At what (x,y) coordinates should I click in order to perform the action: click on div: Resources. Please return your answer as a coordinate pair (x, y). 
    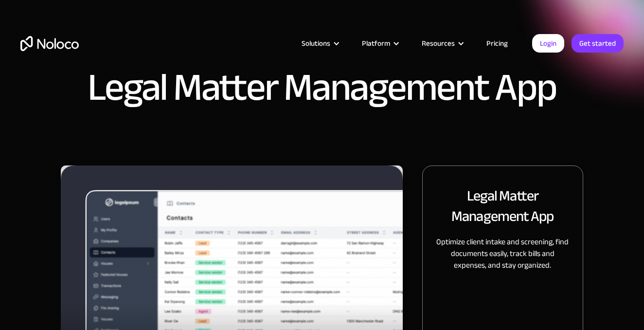
    Looking at the image, I should click on (438, 44).